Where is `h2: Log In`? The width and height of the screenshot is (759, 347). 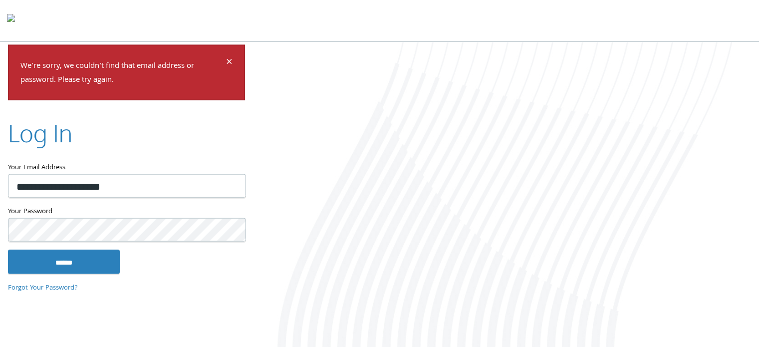
h2: Log In is located at coordinates (40, 133).